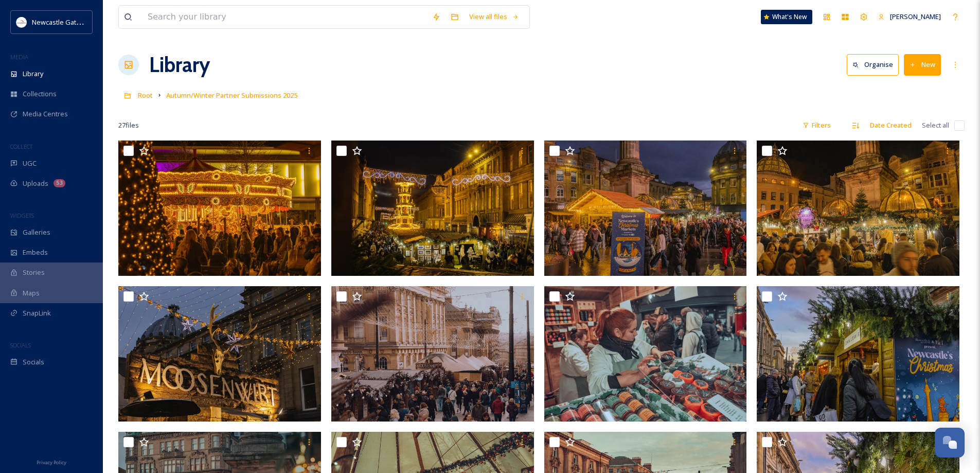 The image size is (980, 473). What do you see at coordinates (36, 183) in the screenshot?
I see `span: Uploads` at bounding box center [36, 183].